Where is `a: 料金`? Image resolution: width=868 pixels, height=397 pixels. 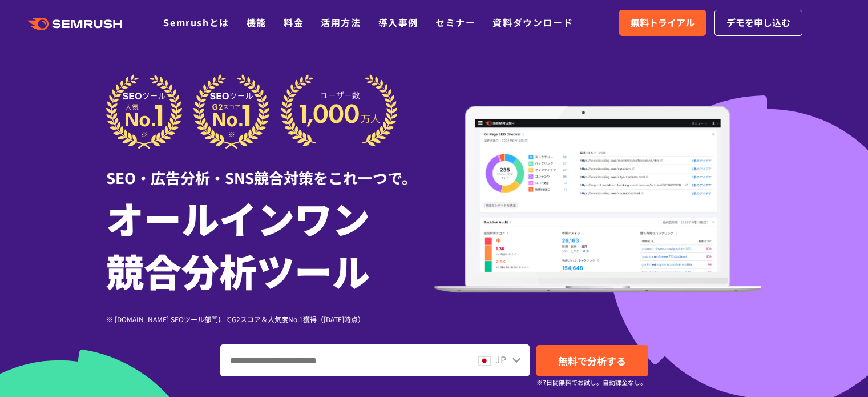 a: 料金 is located at coordinates (293, 22).